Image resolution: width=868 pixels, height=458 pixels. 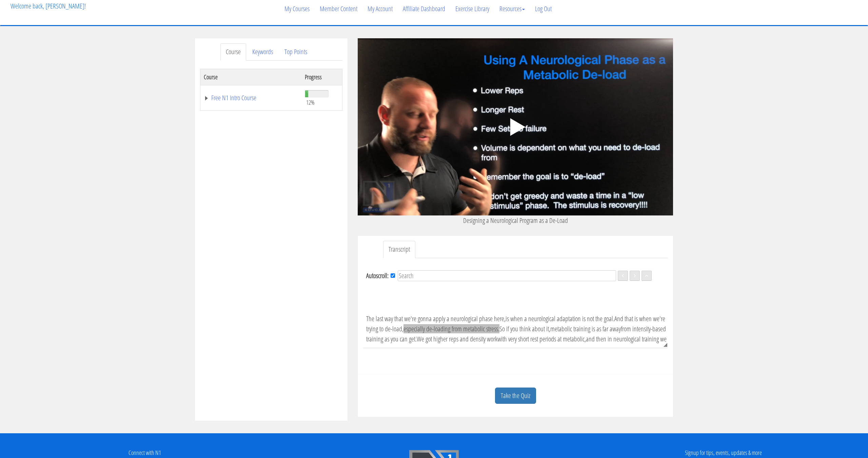 What do you see at coordinates (515, 220) in the screenshot?
I see `p: Designing a Neurological Program as a De-Load` at bounding box center [515, 220].